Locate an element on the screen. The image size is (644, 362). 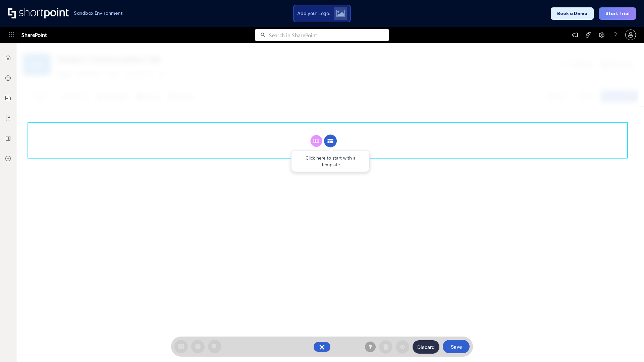
span: Add your Logo: is located at coordinates (314, 13).